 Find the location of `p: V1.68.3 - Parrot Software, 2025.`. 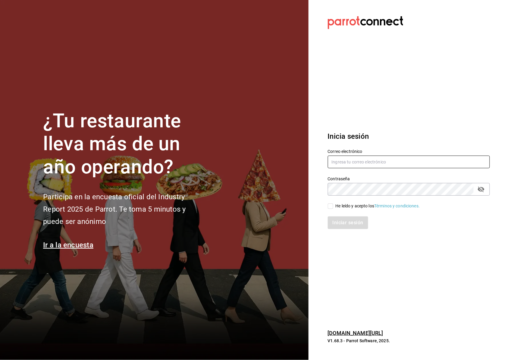

p: V1.68.3 - Parrot Software, 2025. is located at coordinates (409, 341).